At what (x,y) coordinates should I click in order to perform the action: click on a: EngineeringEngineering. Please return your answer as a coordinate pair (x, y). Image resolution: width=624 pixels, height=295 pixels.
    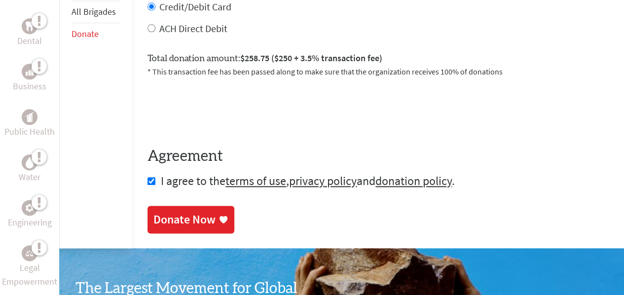
    Looking at the image, I should click on (30, 215).